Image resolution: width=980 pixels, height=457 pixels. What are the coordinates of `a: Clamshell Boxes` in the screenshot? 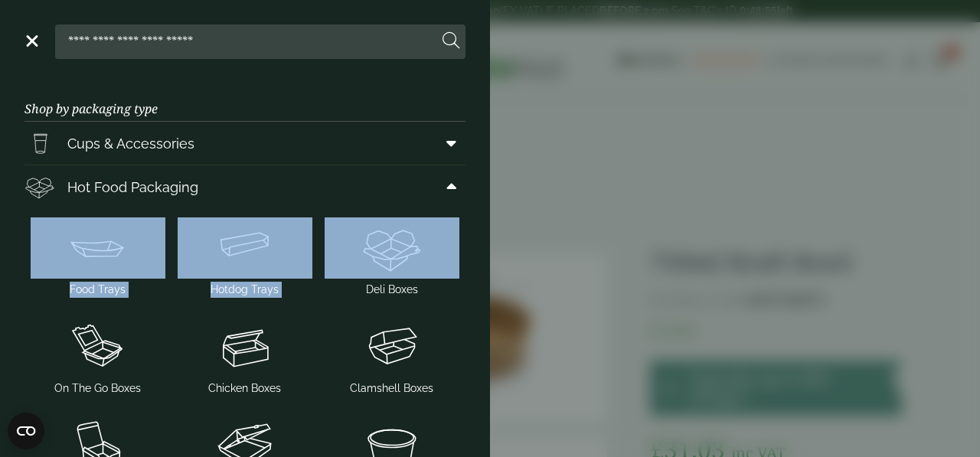 It's located at (392, 356).